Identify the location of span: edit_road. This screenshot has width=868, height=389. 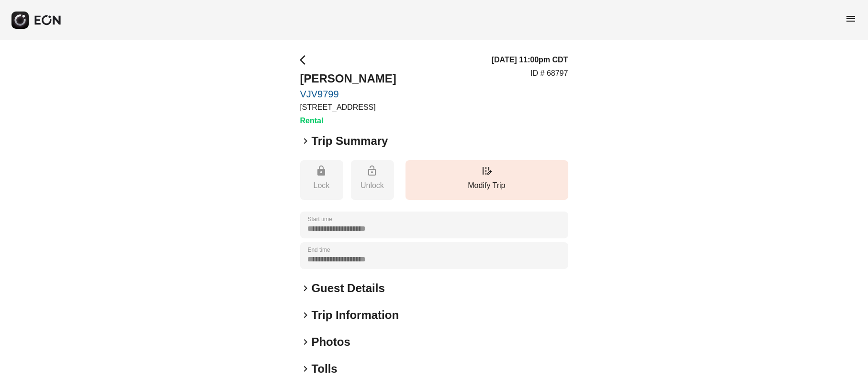
(487, 170).